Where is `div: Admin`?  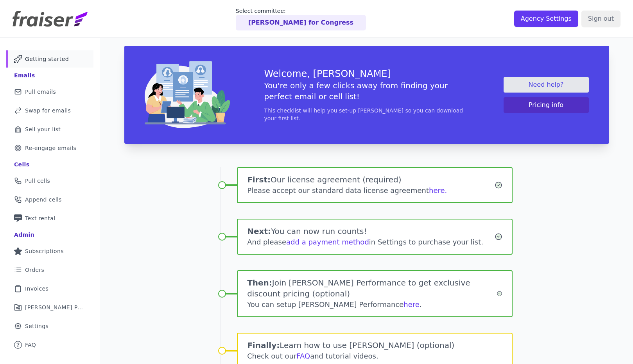
div: Admin is located at coordinates (24, 235).